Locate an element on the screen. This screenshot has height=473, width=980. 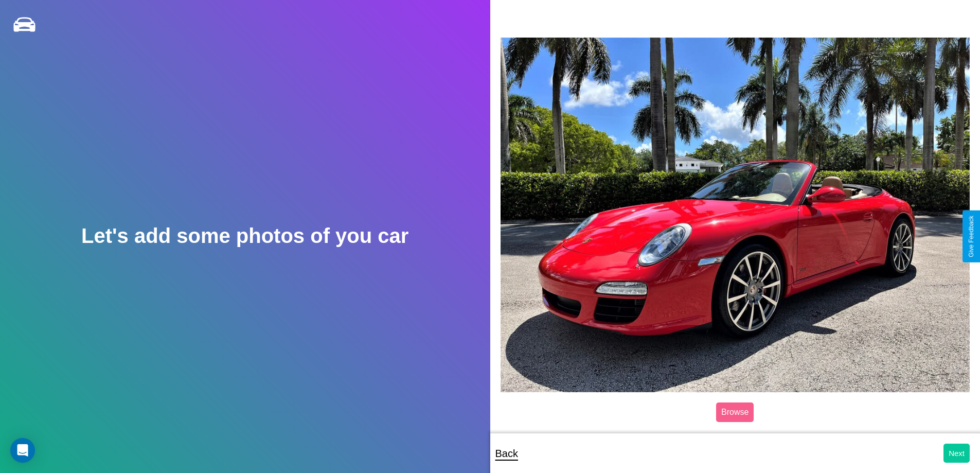
div: Give Feedback is located at coordinates (972, 236).